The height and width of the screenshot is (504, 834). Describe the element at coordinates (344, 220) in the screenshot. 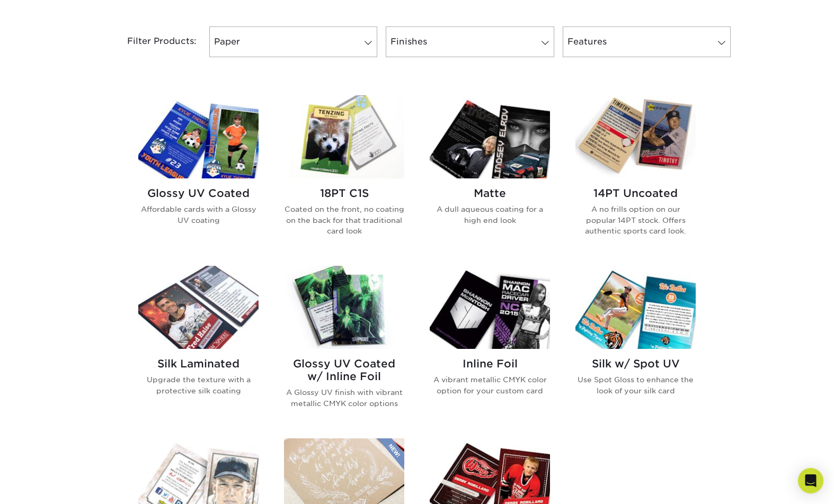

I see `p: Coated on the front, no coating on the back for that traditional card look` at that location.